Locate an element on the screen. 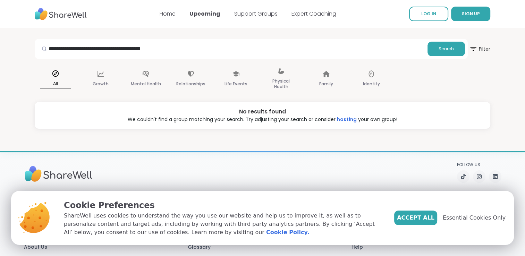  a: Expert Coaching is located at coordinates (313, 14).